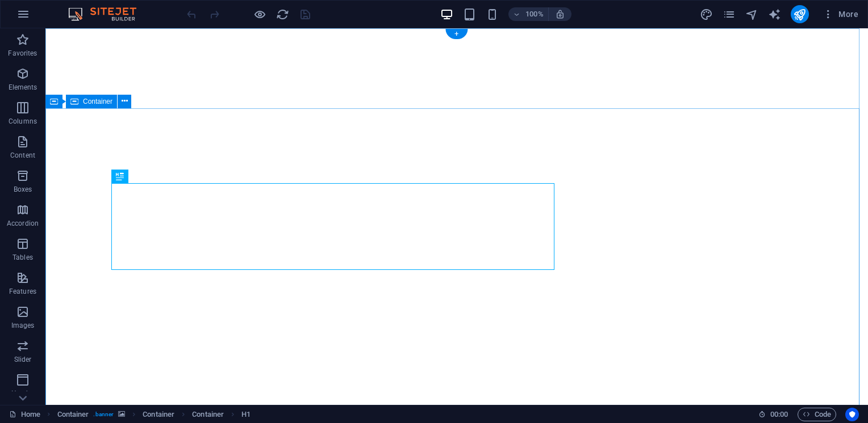 This screenshot has width=868, height=423. What do you see at coordinates (23, 189) in the screenshot?
I see `p: Boxes` at bounding box center [23, 189].